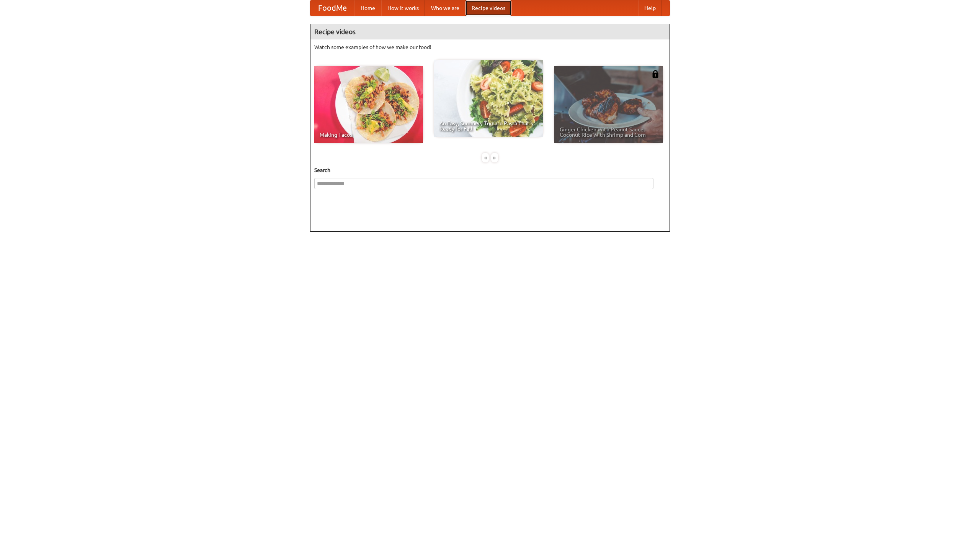  What do you see at coordinates (490, 47) in the screenshot?
I see `p: Watch some examples of how we make our food!` at bounding box center [490, 47].